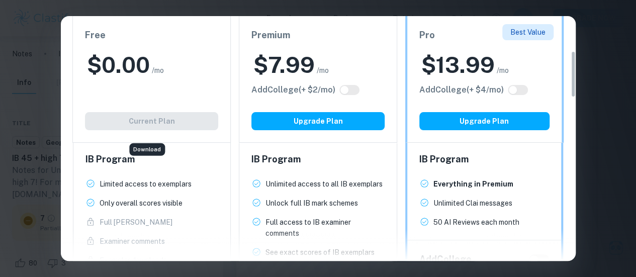 This screenshot has height=277, width=636. Describe the element at coordinates (484, 35) in the screenshot. I see `h6: Pro` at that location.